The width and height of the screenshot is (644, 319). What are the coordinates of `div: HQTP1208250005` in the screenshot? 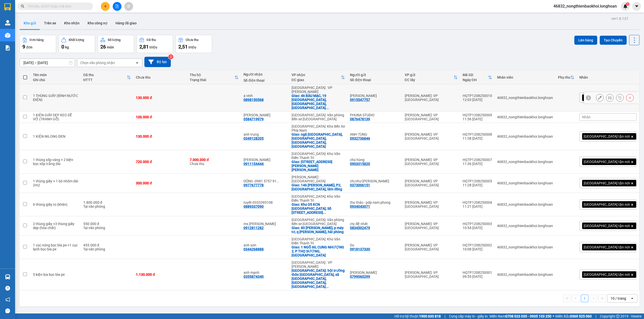 It's located at (477, 181).